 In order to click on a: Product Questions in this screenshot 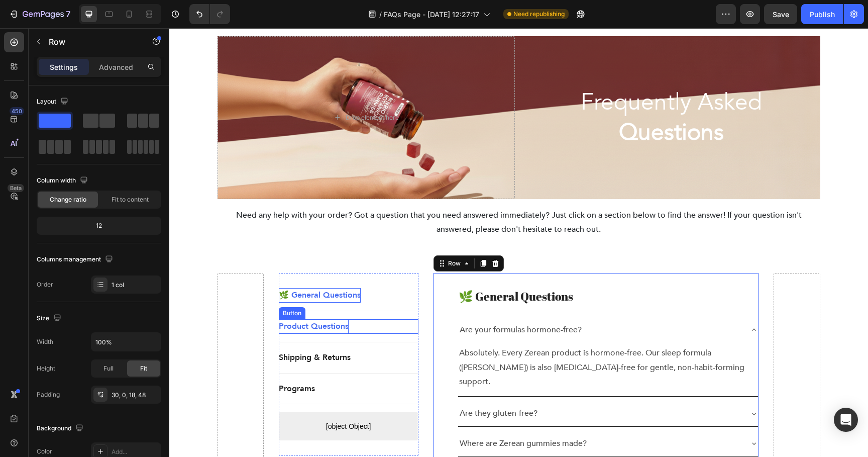, I will do `click(144, 298)`.